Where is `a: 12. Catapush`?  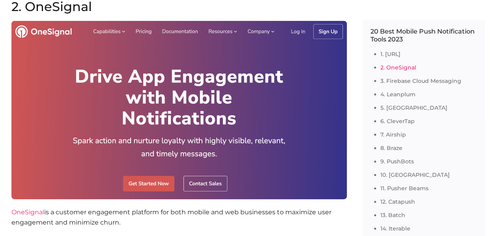
a: 12. Catapush is located at coordinates (397, 201).